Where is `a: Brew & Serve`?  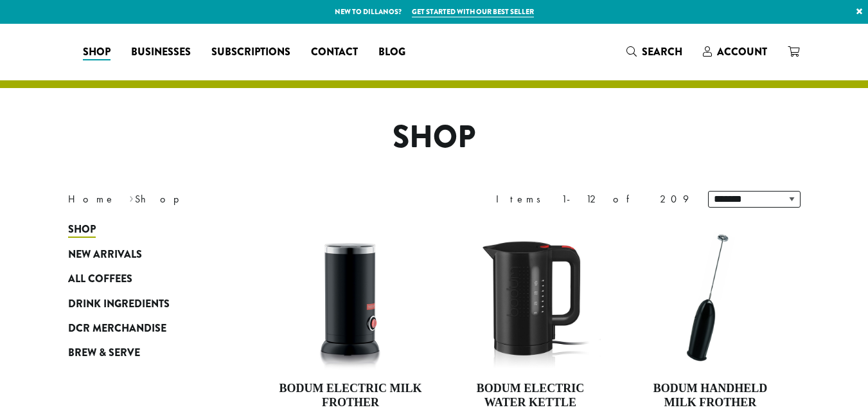
a: Brew & Serve is located at coordinates (145, 353).